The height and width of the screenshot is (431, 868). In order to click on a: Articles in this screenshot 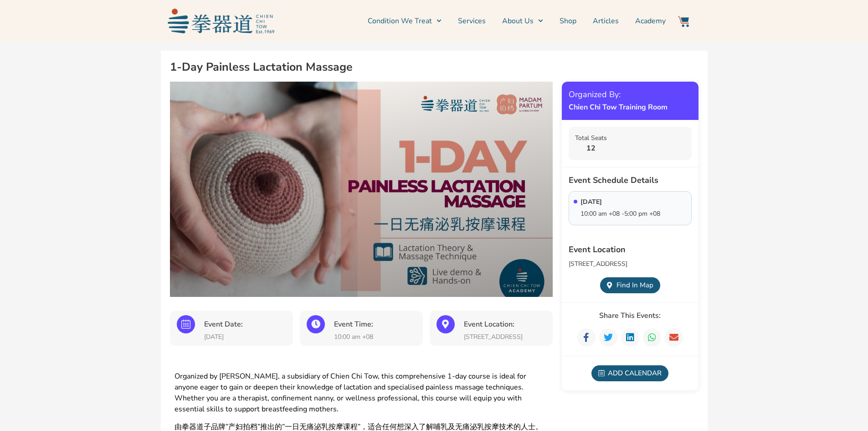, I will do `click(606, 21)`.